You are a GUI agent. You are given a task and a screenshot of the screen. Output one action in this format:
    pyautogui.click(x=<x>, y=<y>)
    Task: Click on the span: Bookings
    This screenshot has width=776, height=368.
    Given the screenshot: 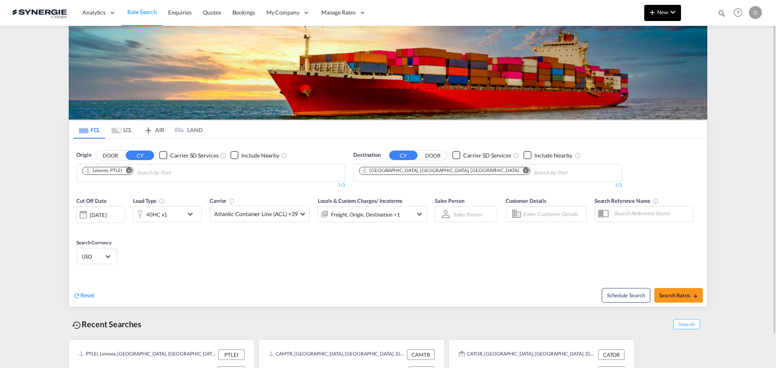 What is the action you would take?
    pyautogui.click(x=244, y=12)
    